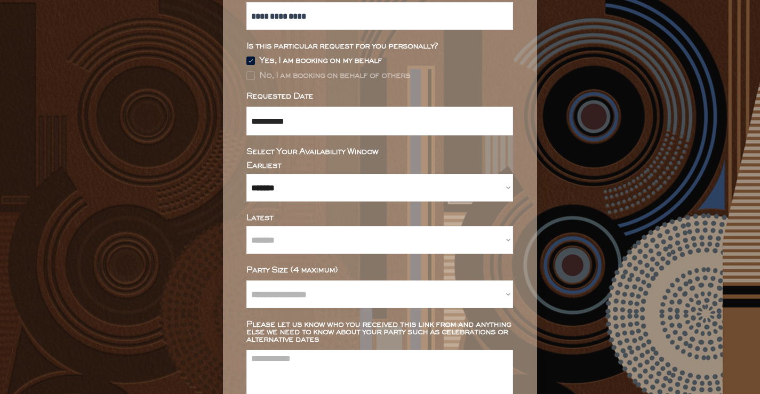 Image resolution: width=760 pixels, height=394 pixels. What do you see at coordinates (380, 270) in the screenshot?
I see `div: Party Size (4 maximum)` at bounding box center [380, 270].